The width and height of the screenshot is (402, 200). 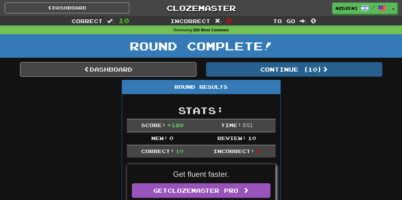 What do you see at coordinates (346, 8) in the screenshot?
I see `span: nzdzeni` at bounding box center [346, 8].